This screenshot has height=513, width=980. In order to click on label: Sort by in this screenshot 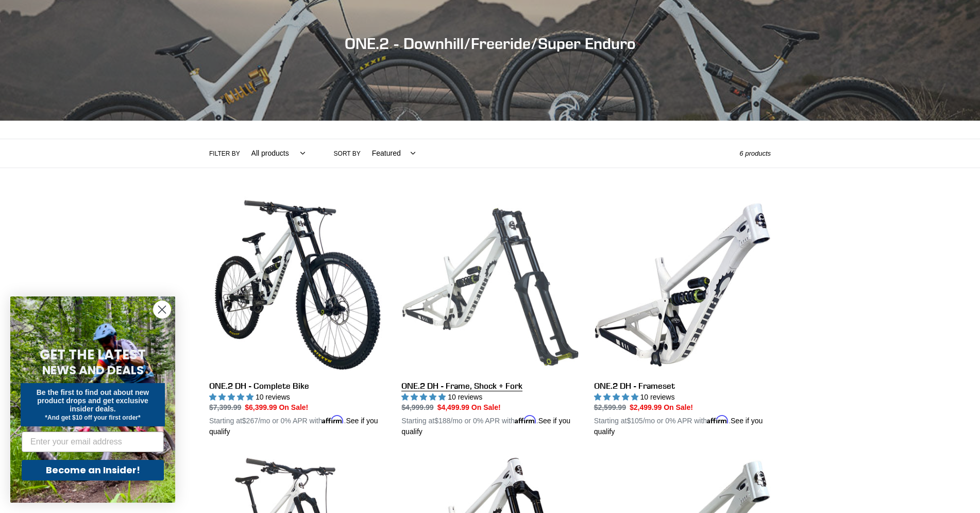, I will do `click(348, 154)`.